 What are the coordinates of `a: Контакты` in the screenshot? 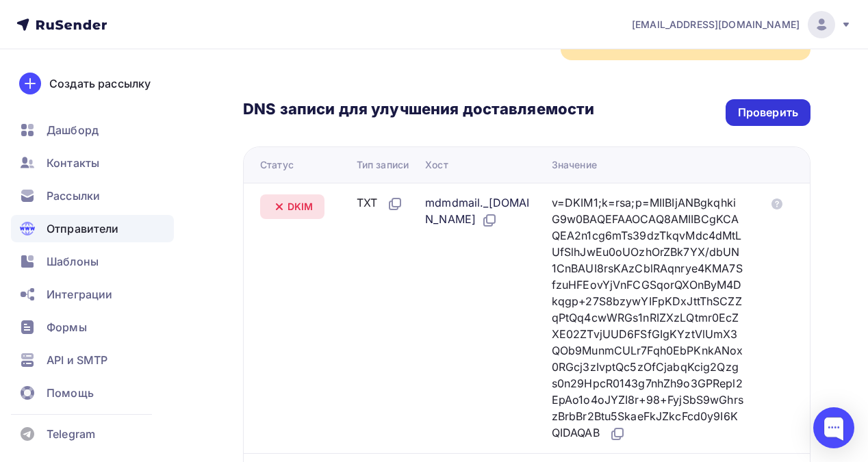 It's located at (93, 163).